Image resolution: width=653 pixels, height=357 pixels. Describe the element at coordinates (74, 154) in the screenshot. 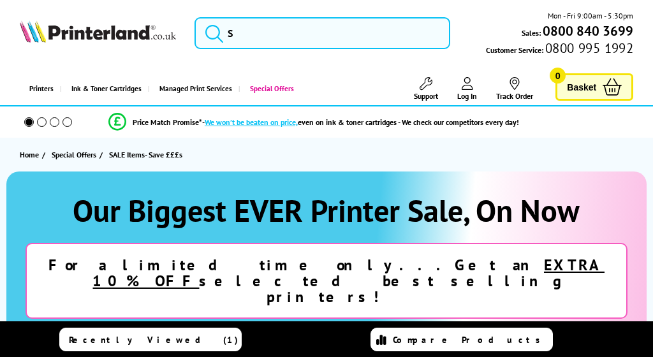

I see `span: Special Offers` at that location.